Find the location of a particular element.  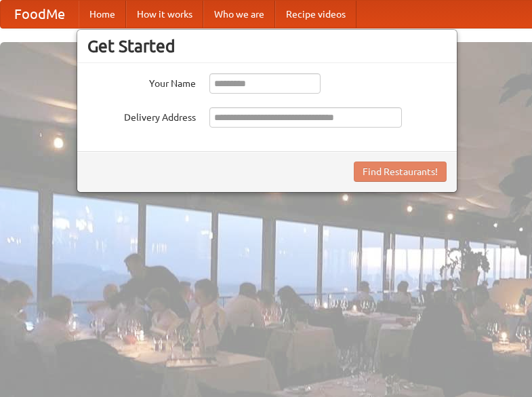

h3: Get Started is located at coordinates (267, 46).